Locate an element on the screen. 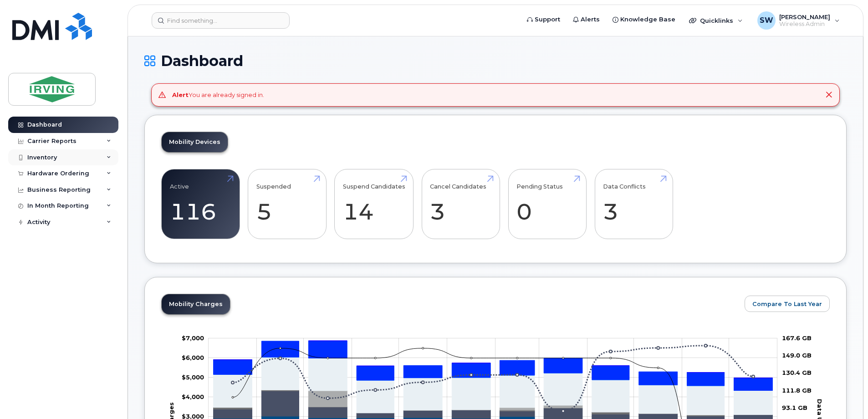  span: Compare To Last Year is located at coordinates (786, 303).